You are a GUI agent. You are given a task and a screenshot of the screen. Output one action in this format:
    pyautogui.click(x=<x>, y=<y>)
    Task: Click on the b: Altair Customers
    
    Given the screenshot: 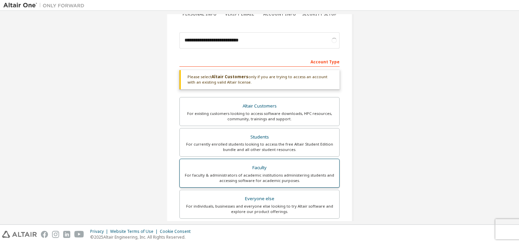 What is the action you would take?
    pyautogui.click(x=230, y=77)
    